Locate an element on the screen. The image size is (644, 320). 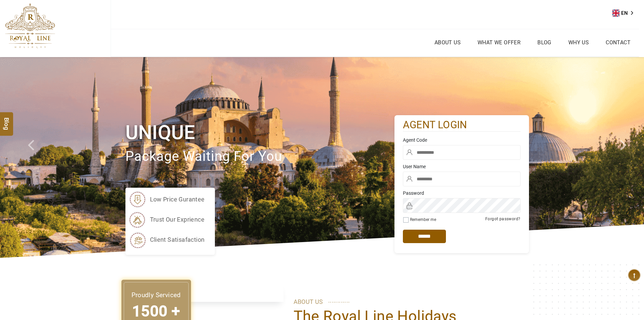
a: Blog is located at coordinates (544, 42).